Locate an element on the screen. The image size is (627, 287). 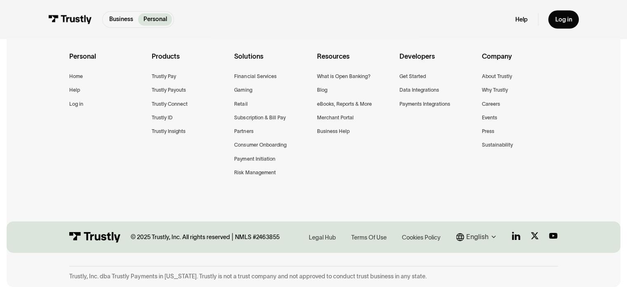
a: Cookies Policy is located at coordinates (421, 237).